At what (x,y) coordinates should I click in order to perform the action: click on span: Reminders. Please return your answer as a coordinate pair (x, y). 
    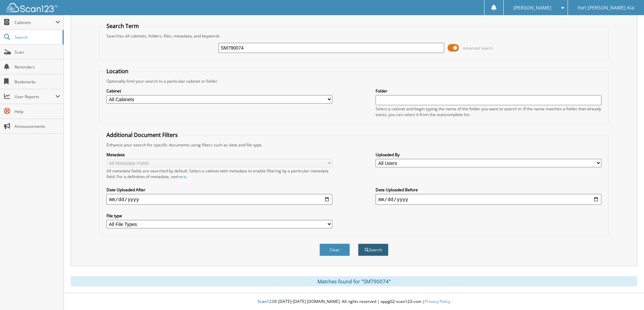
    Looking at the image, I should click on (37, 67).